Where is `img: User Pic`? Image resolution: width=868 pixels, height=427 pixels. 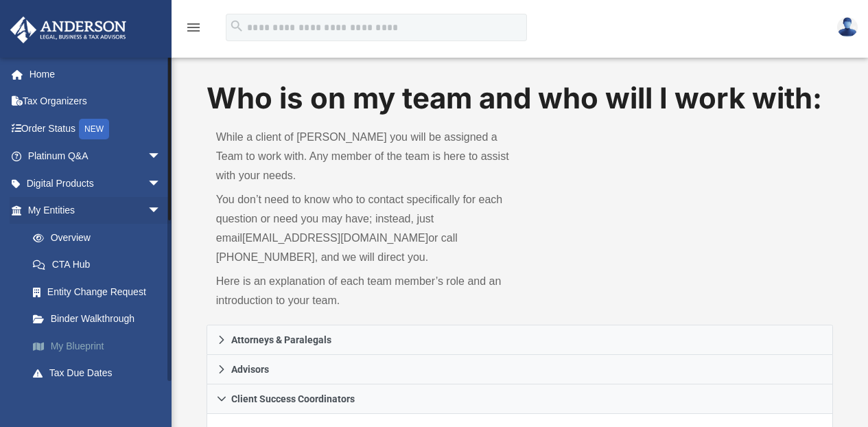 img: User Pic is located at coordinates (847, 27).